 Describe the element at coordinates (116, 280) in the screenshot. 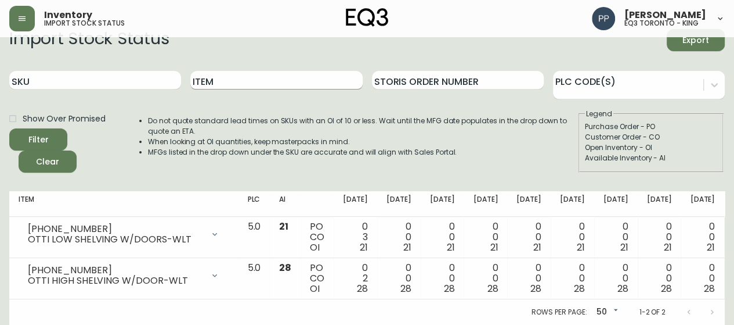

I see `div: OTTI HIGH SHELVING W/DOOR-WLT` at that location.